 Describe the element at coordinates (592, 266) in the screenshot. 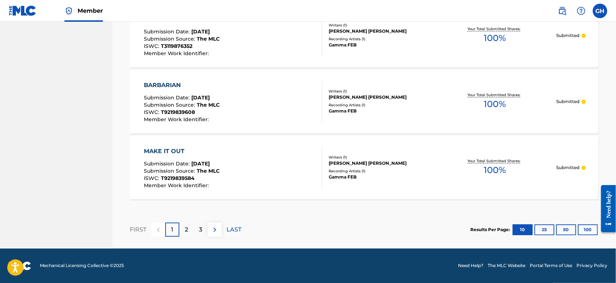

I see `a: Privacy Policy` at that location.